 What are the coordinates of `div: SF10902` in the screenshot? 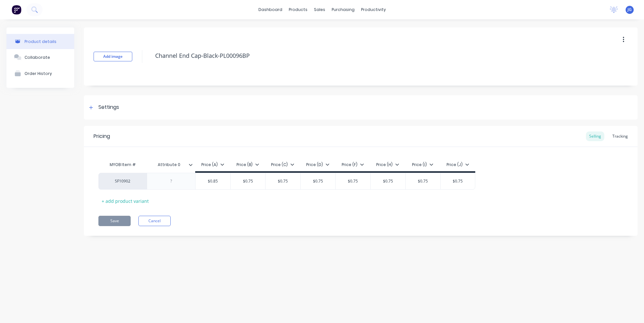 It's located at (122, 181).